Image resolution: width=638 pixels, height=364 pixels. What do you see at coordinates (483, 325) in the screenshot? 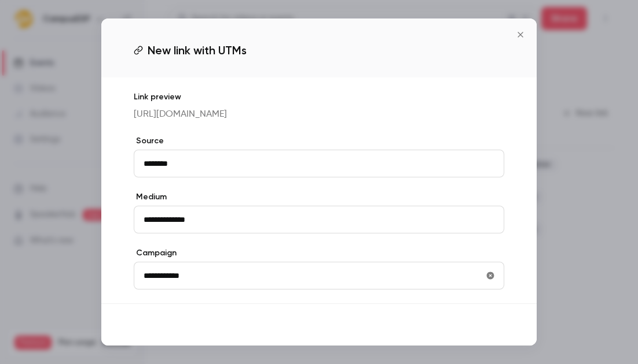
I see `button: Save` at bounding box center [483, 325].